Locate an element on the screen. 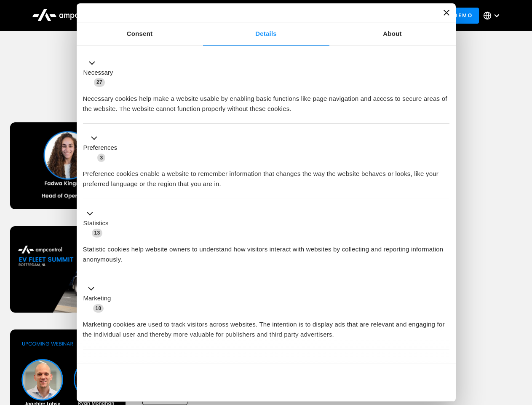 The image size is (532, 405). button: Preferences (3) is located at coordinates (103, 148).